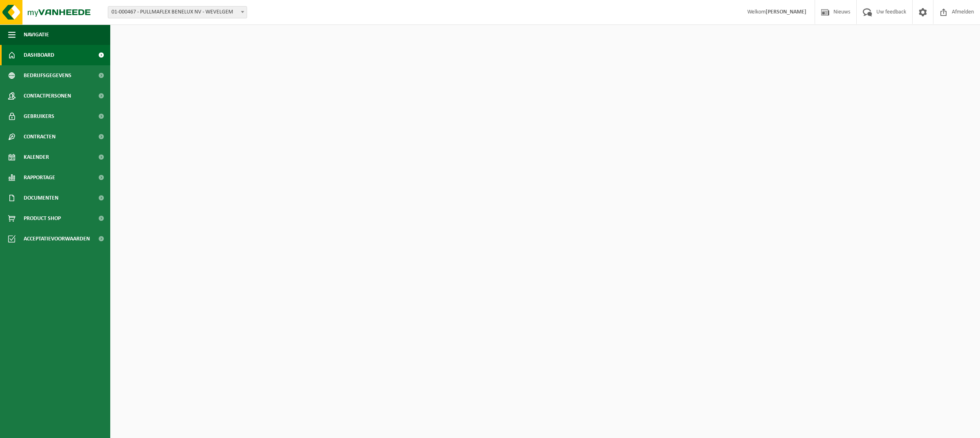  I want to click on span: Gebruikers, so click(39, 116).